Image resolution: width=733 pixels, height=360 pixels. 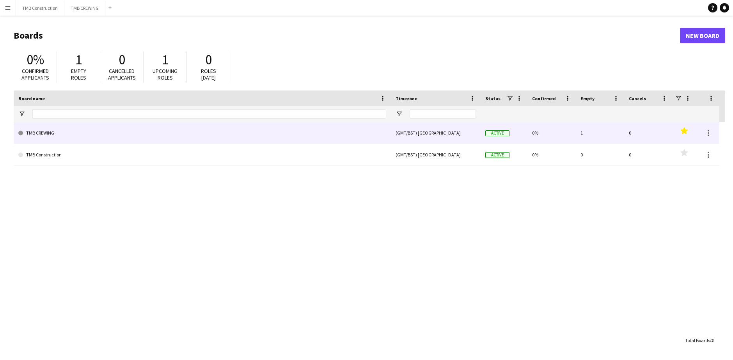 I want to click on span: Status, so click(x=493, y=98).